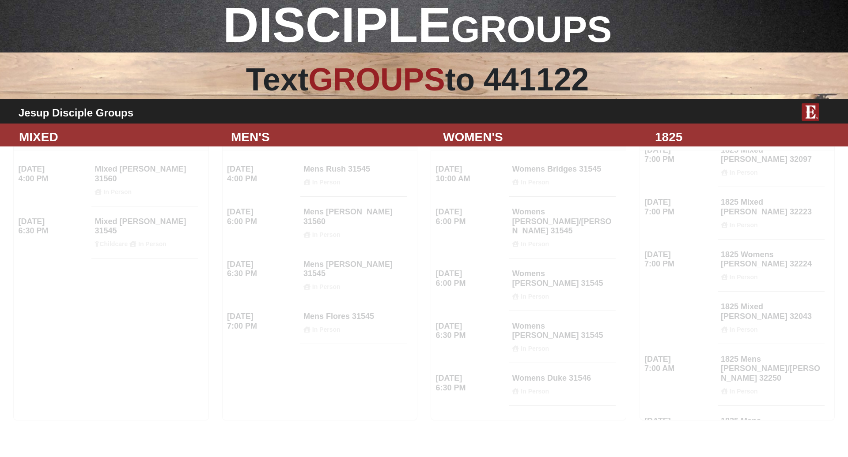 The image size is (848, 457). I want to click on h4: Mens Flores 31545, so click(354, 323).